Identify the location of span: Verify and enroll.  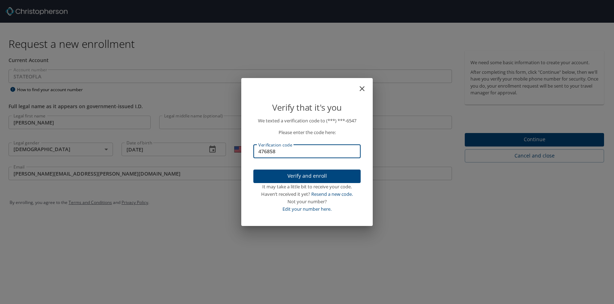
(307, 176).